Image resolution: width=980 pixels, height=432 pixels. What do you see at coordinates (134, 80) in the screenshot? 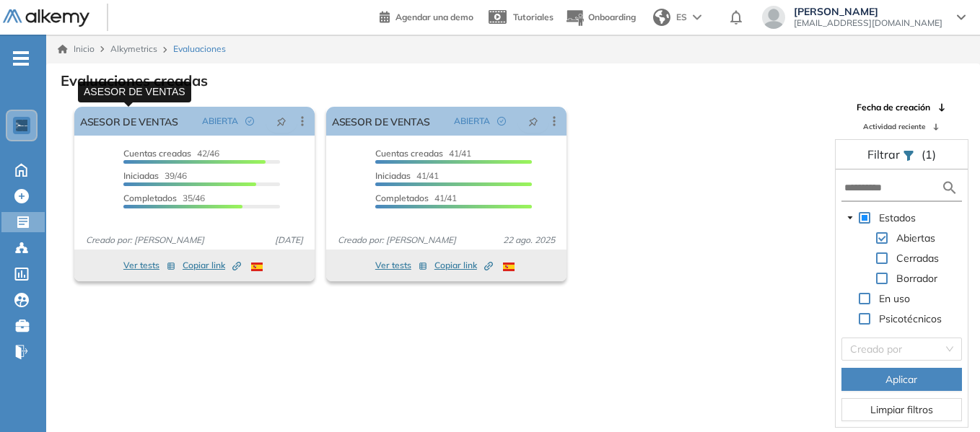
I see `h3: Evaluaciones creadas` at bounding box center [134, 80].